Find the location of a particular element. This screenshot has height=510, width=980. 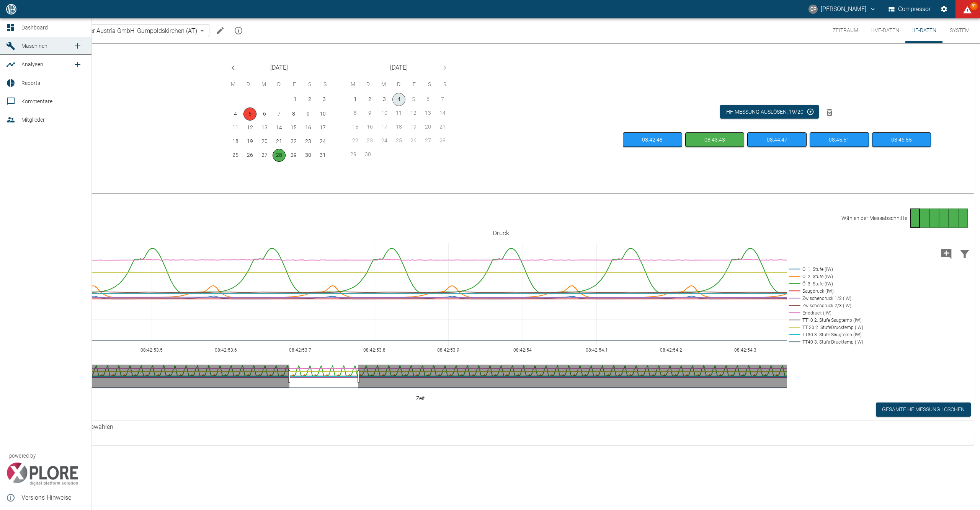

span: 04.2115_V8_Messer Austria GmbH_Gumpoldskirchen (AT) is located at coordinates (119, 30).